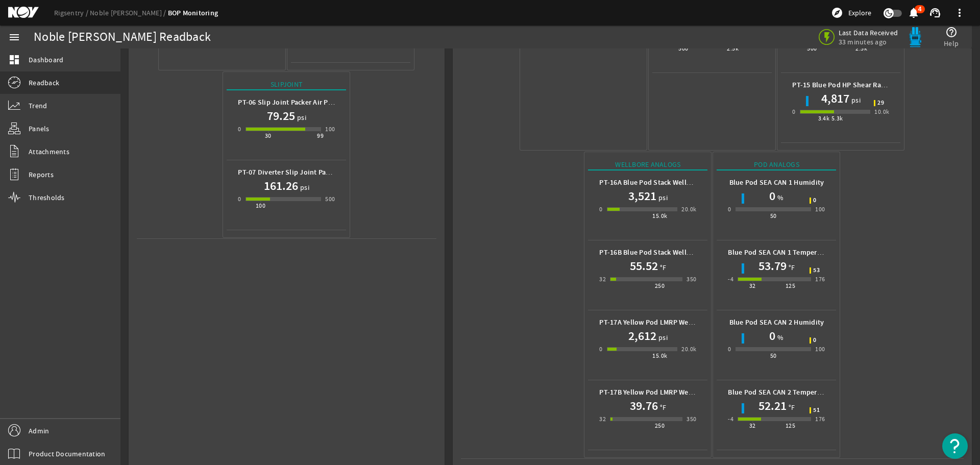 Image resolution: width=980 pixels, height=465 pixels. I want to click on b: PT-16A Blue Pod Stack Wellbore Pressure, so click(664, 182).